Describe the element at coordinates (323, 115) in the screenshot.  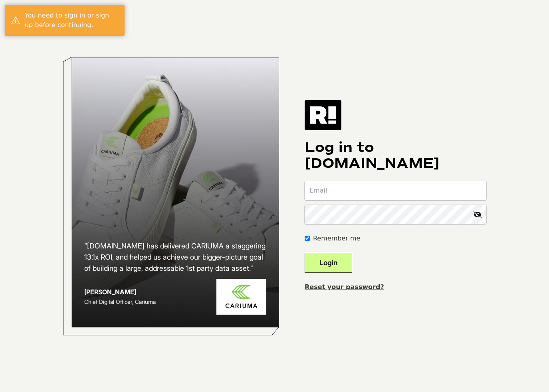
I see `img: Retention.com` at that location.